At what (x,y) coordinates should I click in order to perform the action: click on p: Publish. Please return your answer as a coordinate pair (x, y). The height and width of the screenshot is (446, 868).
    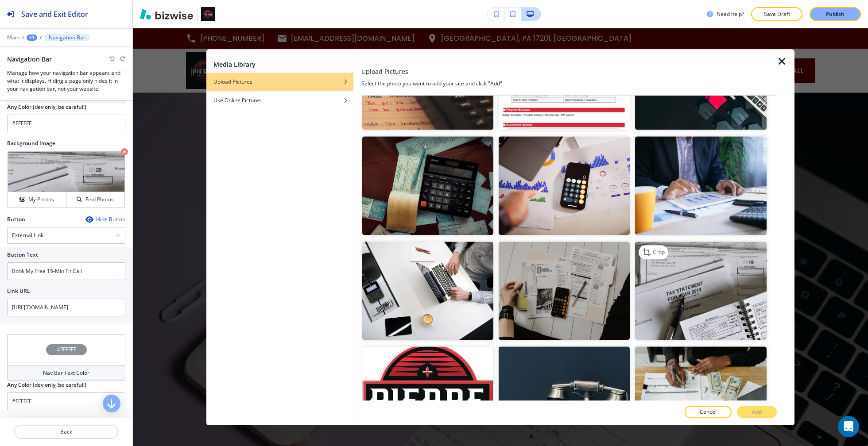
    Looking at the image, I should click on (835, 14).